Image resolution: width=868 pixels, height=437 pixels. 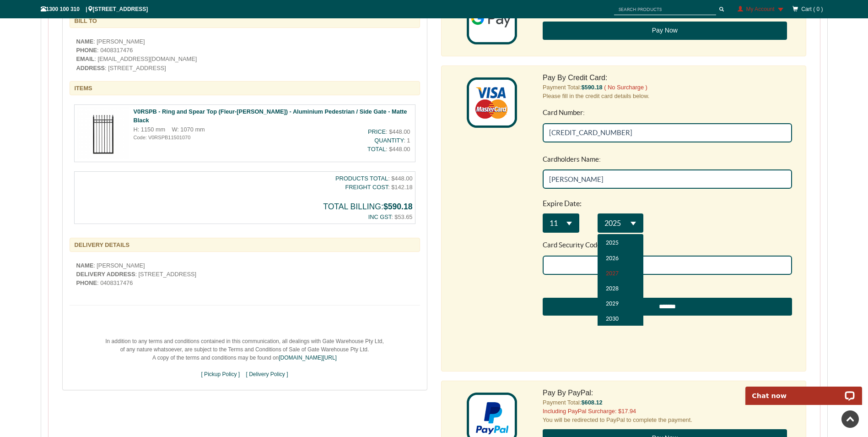 I want to click on h5: Pay By Credit Card:, so click(x=668, y=78).